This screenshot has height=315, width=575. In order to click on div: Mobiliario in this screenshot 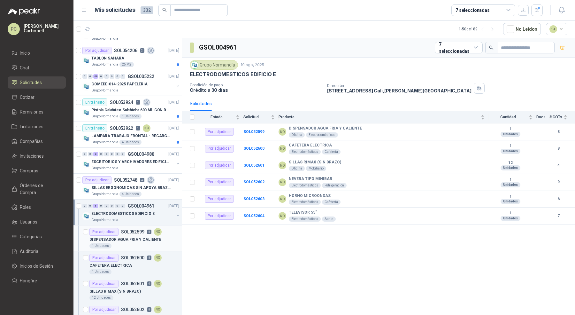, I will do `click(316, 168)`.